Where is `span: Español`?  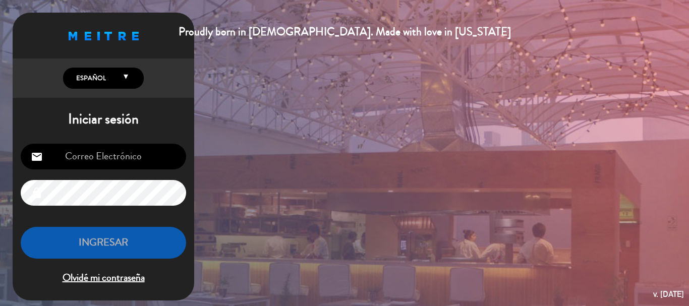
span: Español is located at coordinates (90, 78).